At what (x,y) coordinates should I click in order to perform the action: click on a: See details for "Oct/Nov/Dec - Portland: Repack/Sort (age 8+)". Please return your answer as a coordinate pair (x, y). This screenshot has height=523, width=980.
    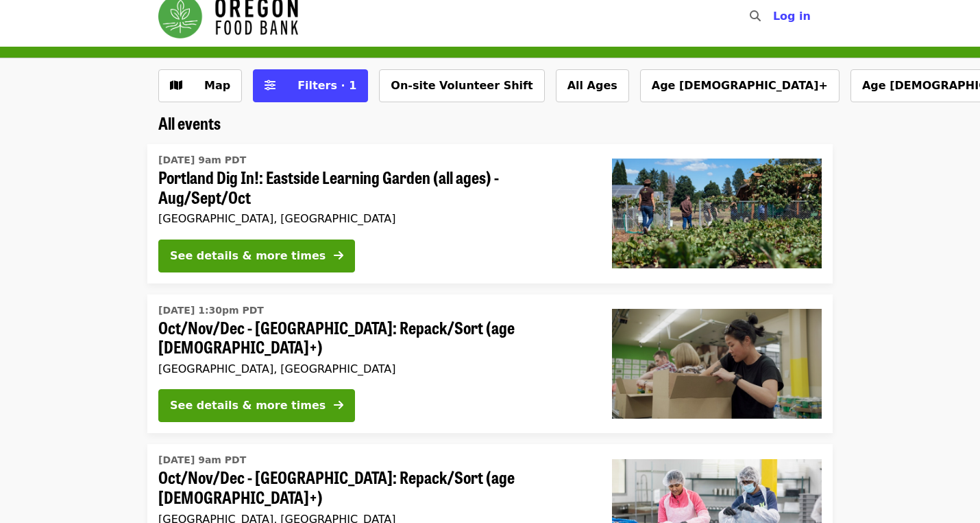
    Looking at the image, I should click on (490, 364).